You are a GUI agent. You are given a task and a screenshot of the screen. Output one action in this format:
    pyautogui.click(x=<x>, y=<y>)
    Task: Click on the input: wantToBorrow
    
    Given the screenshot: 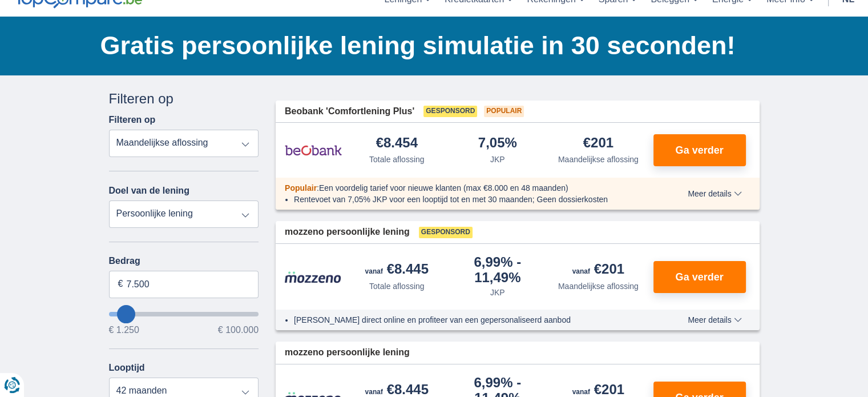 What is the action you would take?
    pyautogui.click(x=183, y=314)
    